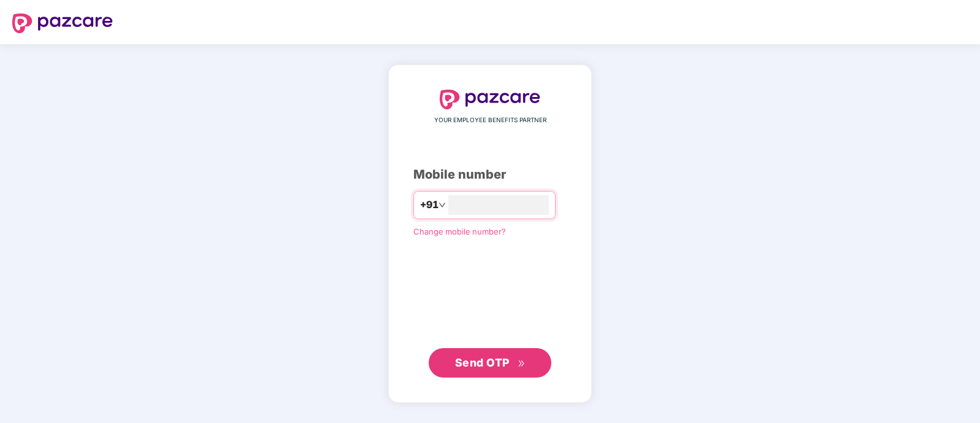  Describe the element at coordinates (490, 120) in the screenshot. I see `span: YOUR EMPLOYEE BENEFITS PARTNER` at that location.